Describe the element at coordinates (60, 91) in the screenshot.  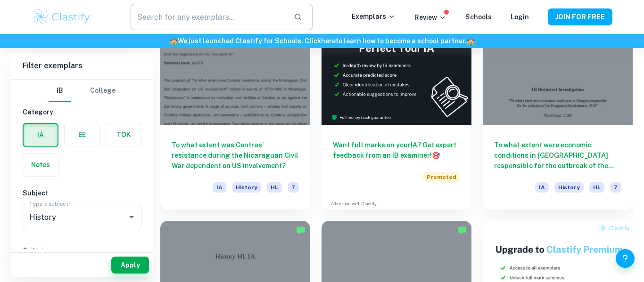
I see `button: IB` at that location.